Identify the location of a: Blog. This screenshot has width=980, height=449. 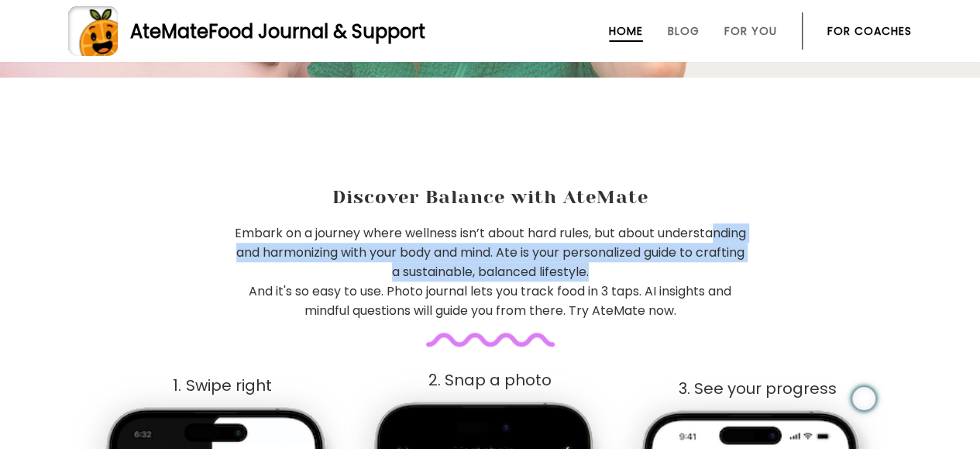
(684, 31).